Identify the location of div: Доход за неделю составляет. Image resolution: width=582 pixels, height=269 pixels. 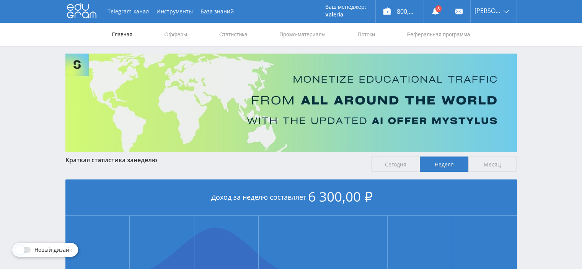
(291, 197).